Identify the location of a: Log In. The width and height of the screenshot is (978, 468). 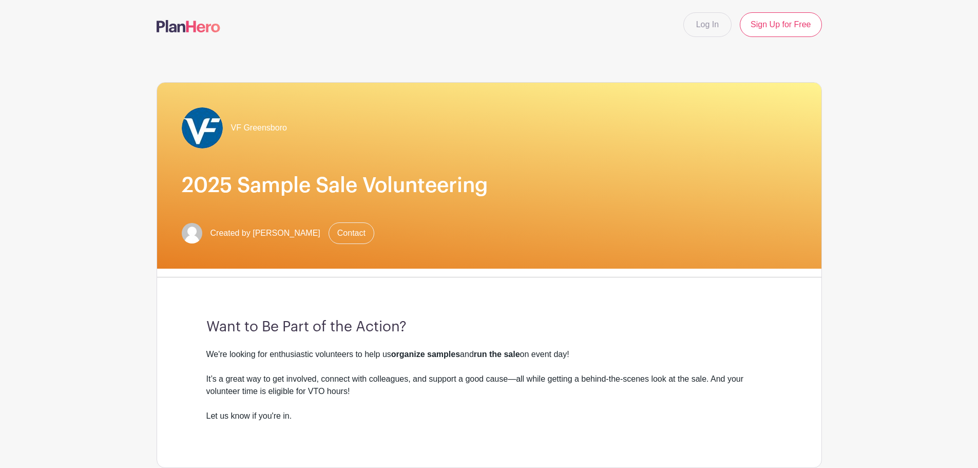
(707, 25).